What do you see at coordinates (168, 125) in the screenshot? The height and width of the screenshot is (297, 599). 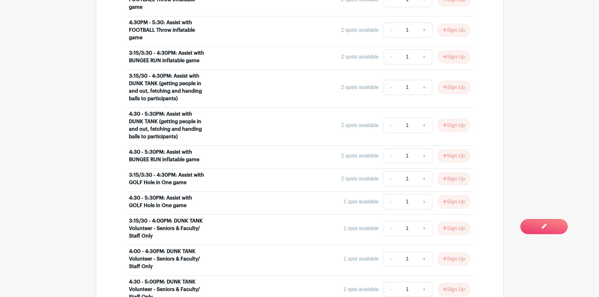 I see `div: 4:30 - 5:30PM: Assist with DUNK TANK (getting people in and out, fetching and handing balls to pa...` at bounding box center [168, 125].